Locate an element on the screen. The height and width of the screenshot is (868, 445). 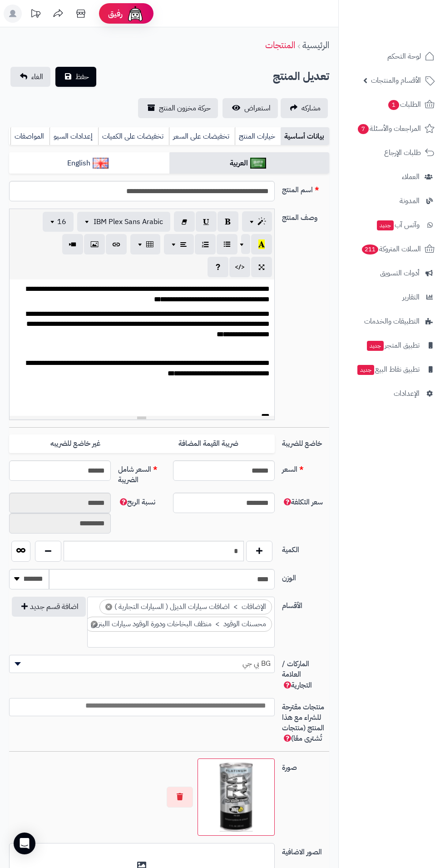
span: الطلبات is located at coordinates (404, 104).